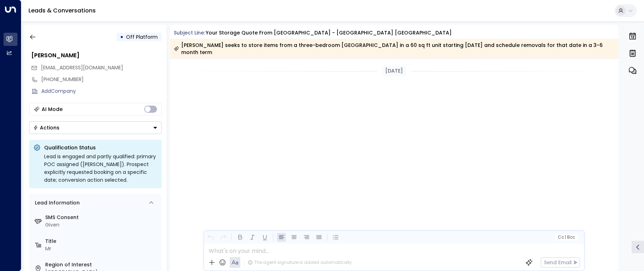 This screenshot has height=271, width=644. Describe the element at coordinates (299, 263) in the screenshot. I see `div: The agent signature is added automatically` at that location.